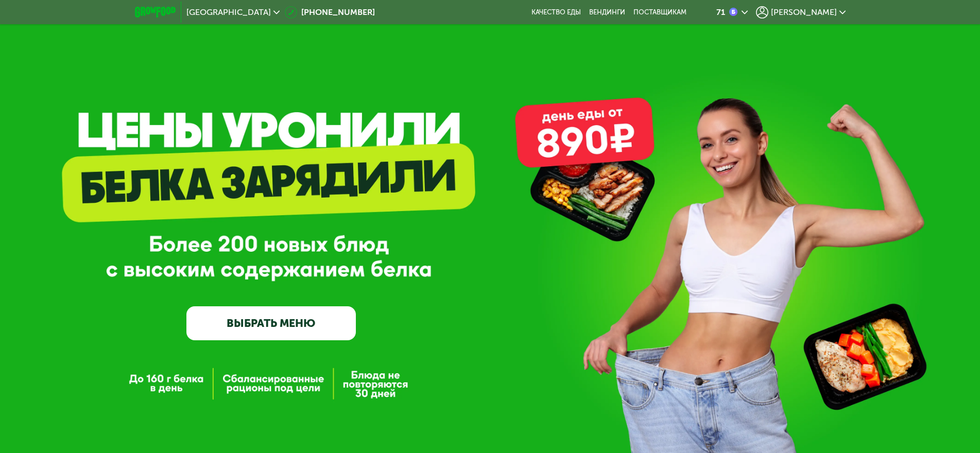 This screenshot has height=453, width=980. What do you see at coordinates (271, 323) in the screenshot?
I see `a: ВЫБРАТЬ МЕНЮ` at bounding box center [271, 323].